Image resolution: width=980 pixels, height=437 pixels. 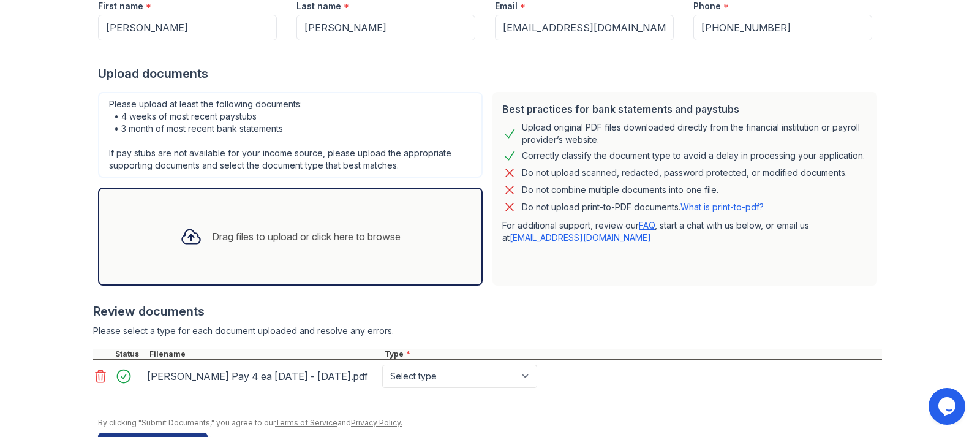 What do you see at coordinates (487, 331) in the screenshot?
I see `div: Please select a type for each document uploaded and resolve any errors.` at bounding box center [487, 331].